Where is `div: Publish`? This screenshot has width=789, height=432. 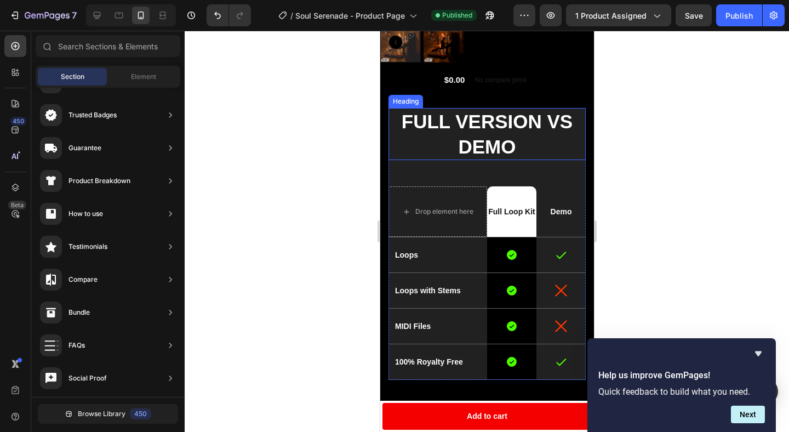 div: Publish is located at coordinates (739, 15).